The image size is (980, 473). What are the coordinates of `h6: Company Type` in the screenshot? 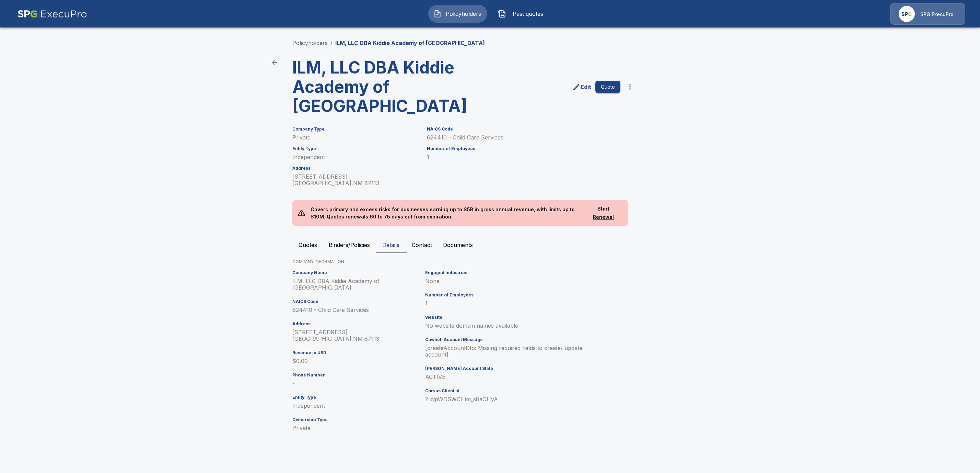 It's located at (356, 129).